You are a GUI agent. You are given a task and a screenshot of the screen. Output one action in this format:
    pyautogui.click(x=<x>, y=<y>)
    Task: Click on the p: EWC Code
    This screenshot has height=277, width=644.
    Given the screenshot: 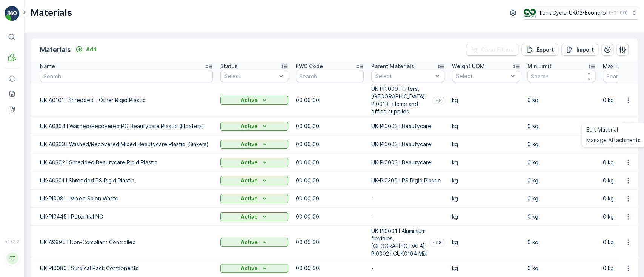 What is the action you would take?
    pyautogui.click(x=309, y=66)
    